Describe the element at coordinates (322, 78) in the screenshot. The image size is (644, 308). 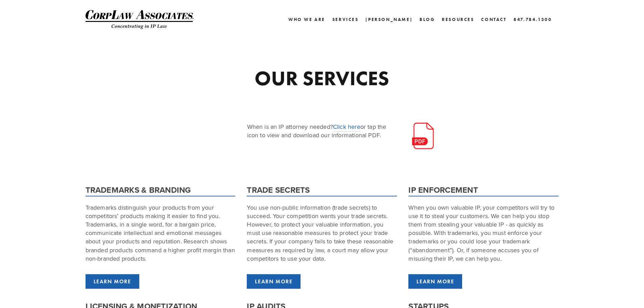
I see `h1: OUR SERVICES` at that location.